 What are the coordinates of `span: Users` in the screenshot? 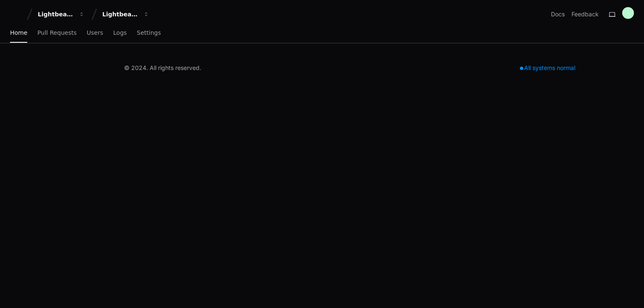 It's located at (95, 33).